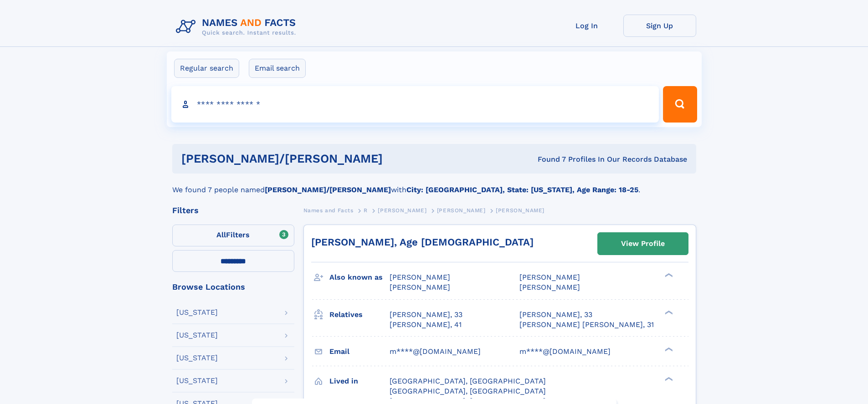 The height and width of the screenshot is (404, 868). What do you see at coordinates (206, 68) in the screenshot?
I see `label: Regular search` at bounding box center [206, 68].